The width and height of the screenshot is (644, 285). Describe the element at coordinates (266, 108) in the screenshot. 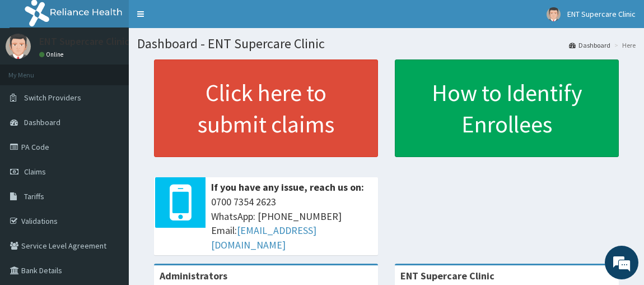

I see `a: Click here to submit claims` at that location.